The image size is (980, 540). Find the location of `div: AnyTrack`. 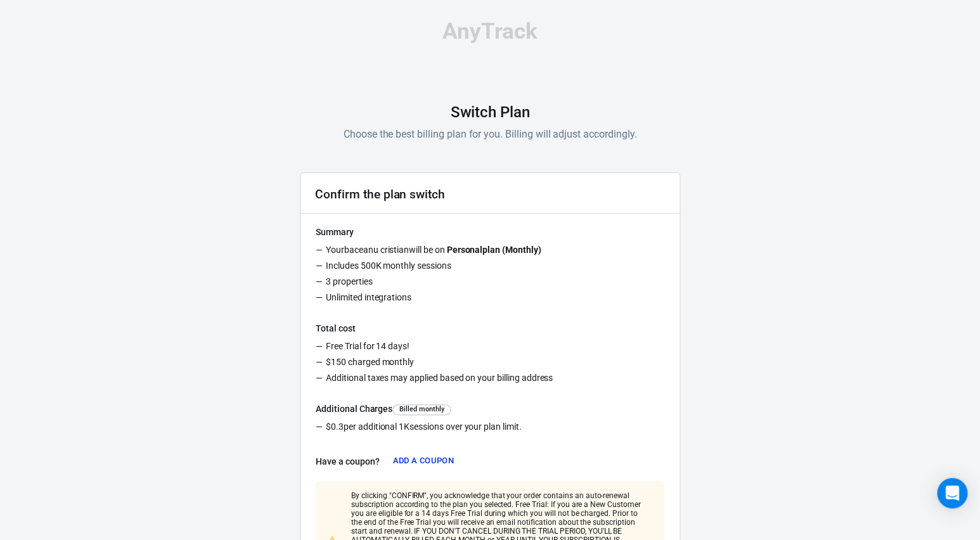

div: AnyTrack is located at coordinates (490, 31).